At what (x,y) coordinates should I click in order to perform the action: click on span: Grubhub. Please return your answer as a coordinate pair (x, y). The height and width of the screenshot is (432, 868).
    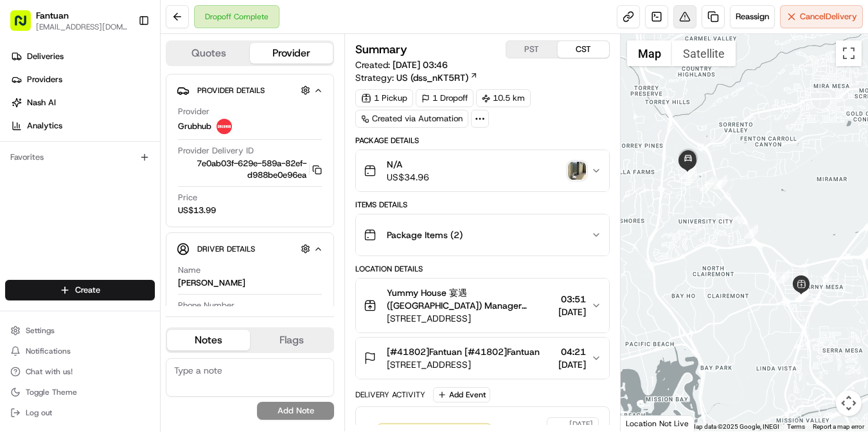
    Looking at the image, I should click on (194, 127).